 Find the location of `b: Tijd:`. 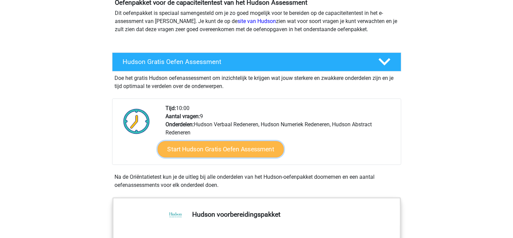

b: Tijd: is located at coordinates (171, 108).